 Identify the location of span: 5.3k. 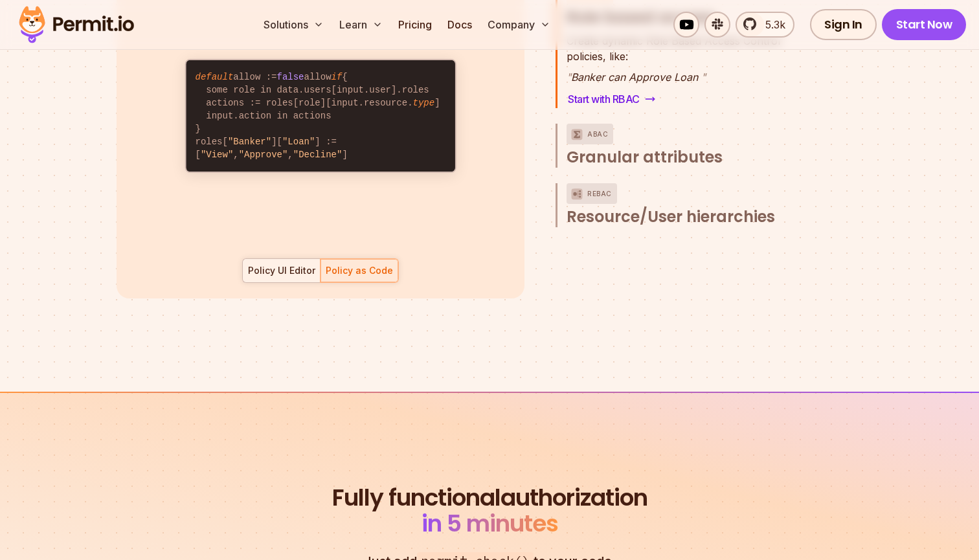
(772, 25).